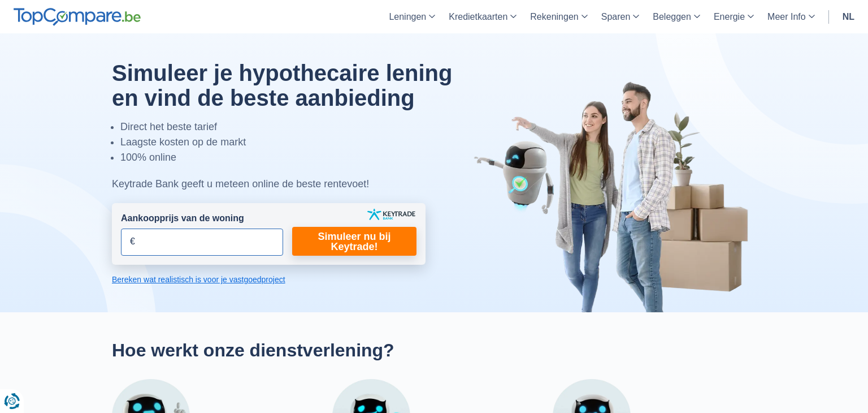  Describe the element at coordinates (391, 214) in the screenshot. I see `img: keytrade` at that location.